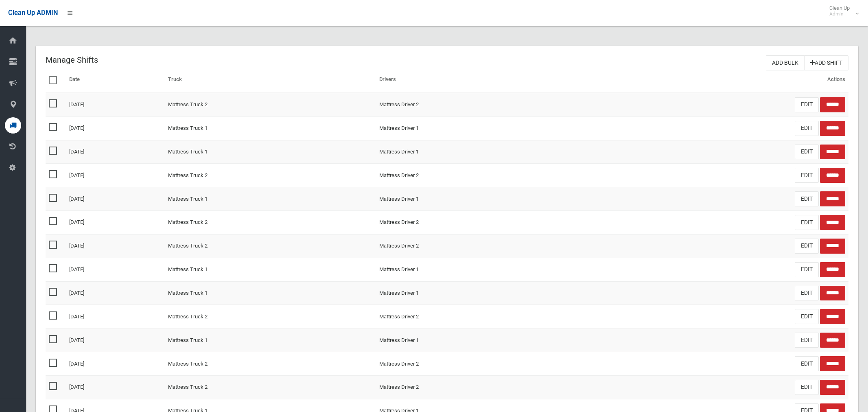 This screenshot has width=868, height=412. I want to click on small: Admin, so click(840, 14).